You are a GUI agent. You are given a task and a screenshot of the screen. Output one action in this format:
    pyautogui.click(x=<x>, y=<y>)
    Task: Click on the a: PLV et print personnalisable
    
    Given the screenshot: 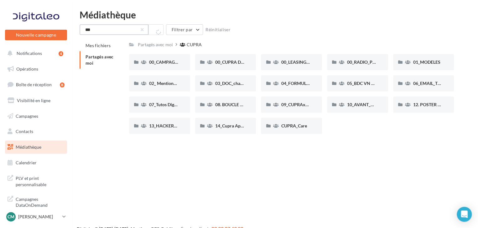 What is the action you would take?
    pyautogui.click(x=36, y=181)
    